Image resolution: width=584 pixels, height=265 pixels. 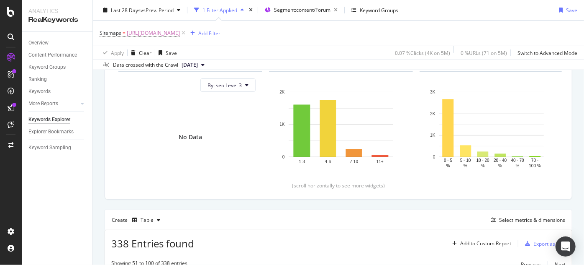 What do you see at coordinates (535, 160) in the screenshot?
I see `text: 70 -` at bounding box center [535, 160].